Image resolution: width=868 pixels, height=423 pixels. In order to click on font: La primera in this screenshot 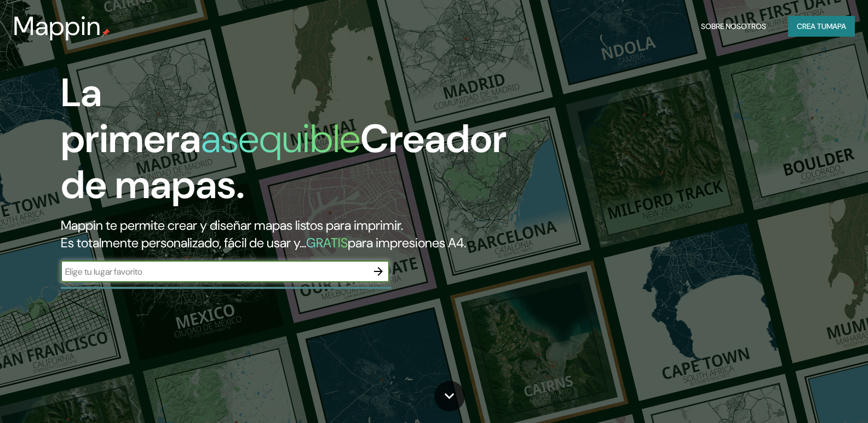, I will do `click(131, 115)`.